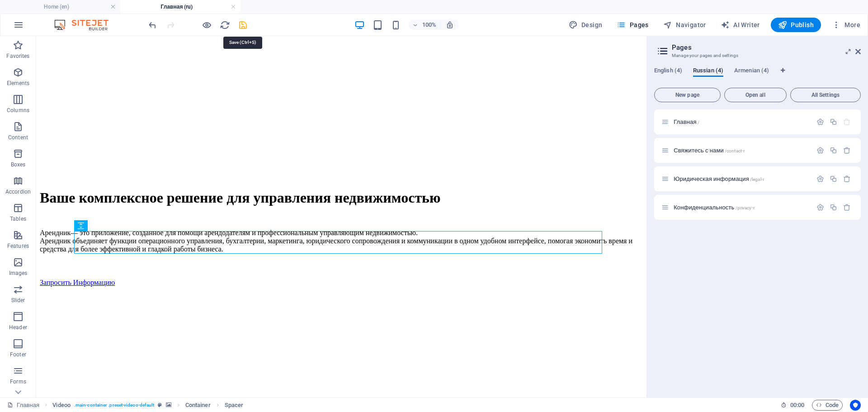 Image resolution: width=868 pixels, height=412 pixels. Describe the element at coordinates (846, 25) in the screenshot. I see `button: More` at that location.